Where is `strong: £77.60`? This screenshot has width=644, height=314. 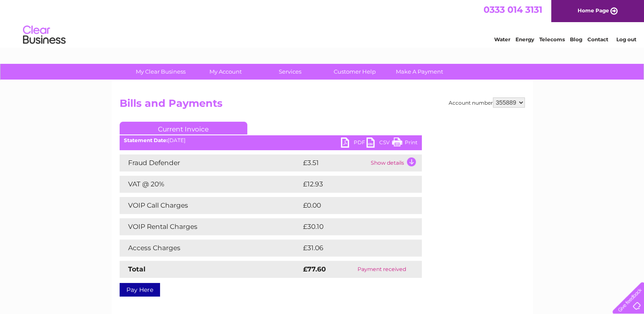 strong: £77.60 is located at coordinates (314, 269).